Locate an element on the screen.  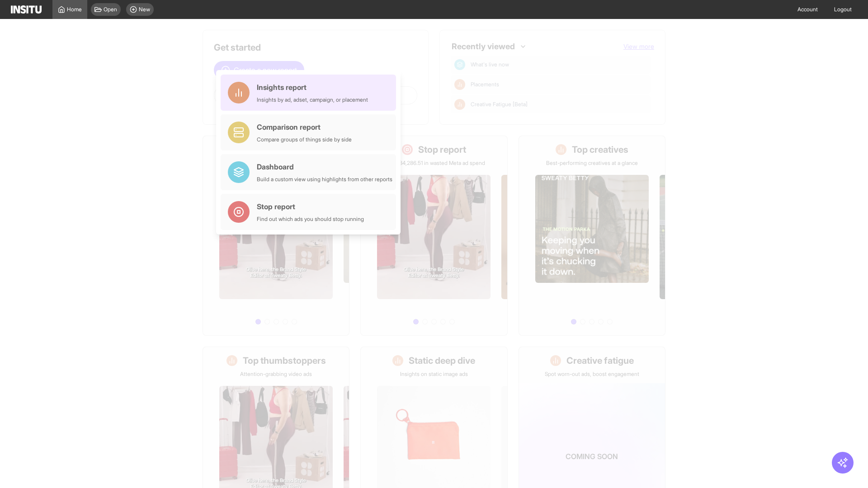
span: Home is located at coordinates (74, 9).